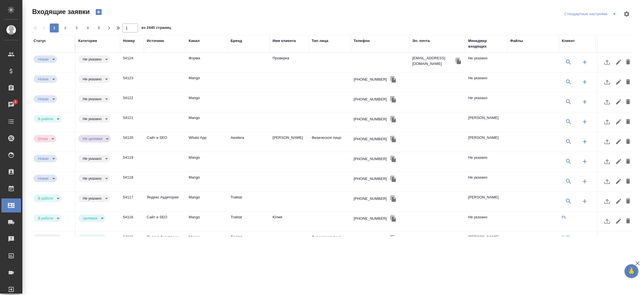 Image resolution: width=644 pixels, height=295 pixels. Describe the element at coordinates (132, 102) in the screenshot. I see `td: 54122` at that location.